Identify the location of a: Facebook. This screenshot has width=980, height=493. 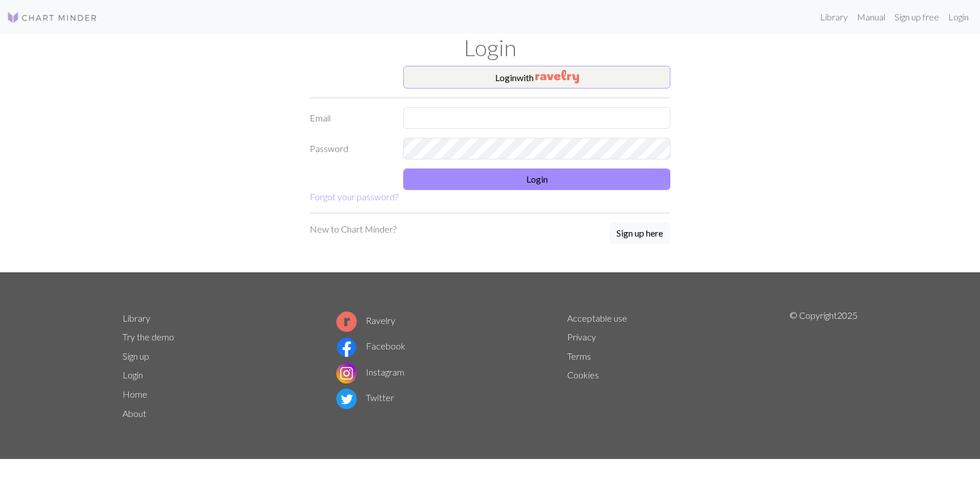
(371, 346).